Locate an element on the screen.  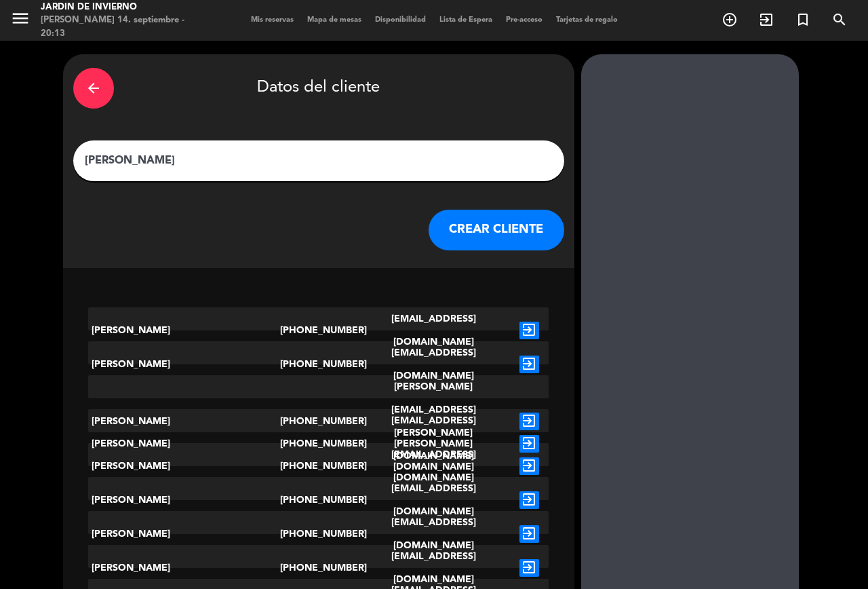
span: Disponibilidad is located at coordinates (400, 20).